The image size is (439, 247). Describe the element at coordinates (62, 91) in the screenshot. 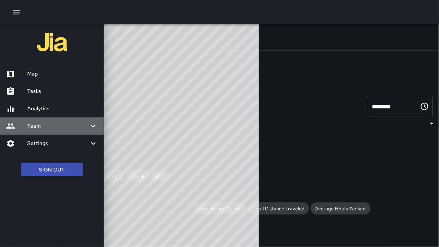

I see `h6: Tasks` at that location.